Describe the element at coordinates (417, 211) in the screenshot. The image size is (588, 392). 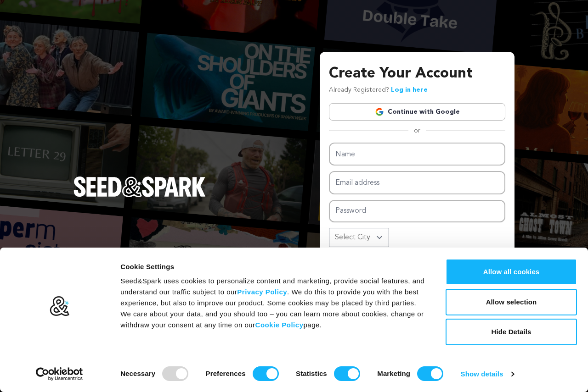
I see `input: Password` at that location.